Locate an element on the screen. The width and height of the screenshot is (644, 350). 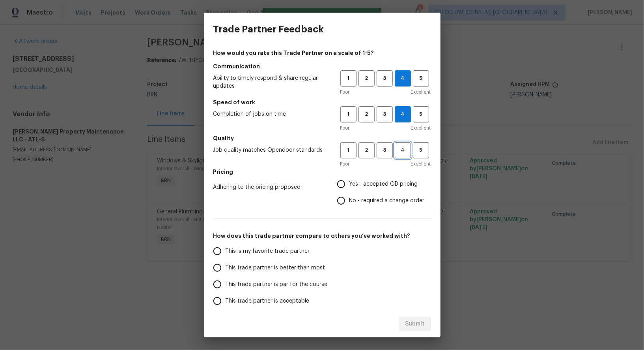
h5: Speed of work is located at coordinates (322, 102).